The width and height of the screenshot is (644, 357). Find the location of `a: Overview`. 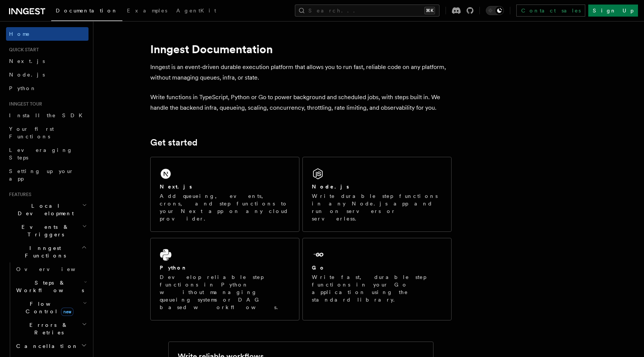

a: Overview is located at coordinates (50, 269).